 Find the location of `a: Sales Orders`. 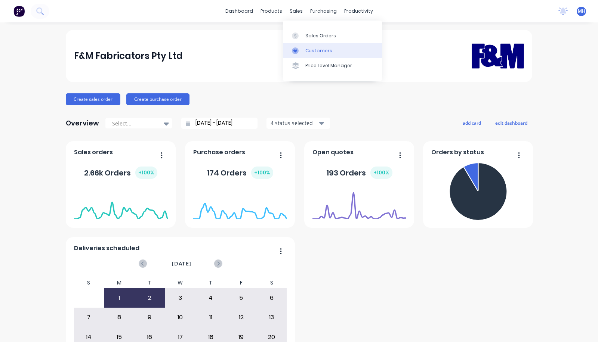

a: Sales Orders is located at coordinates (332, 36).